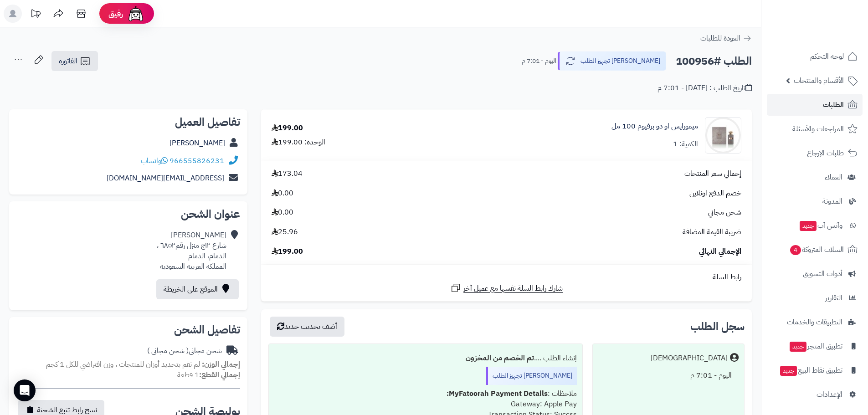 The width and height of the screenshot is (868, 415). Describe the element at coordinates (219, 375) in the screenshot. I see `strong: إجمالي القطع:` at that location.